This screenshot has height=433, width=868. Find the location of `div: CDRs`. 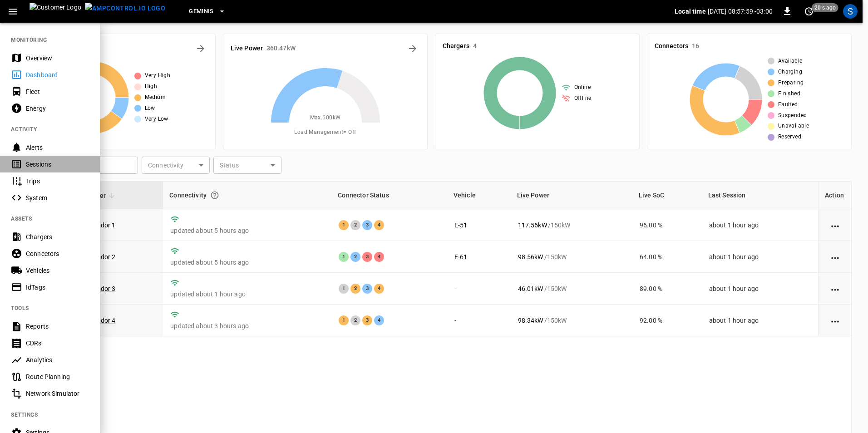

div: CDRs is located at coordinates (57, 343).